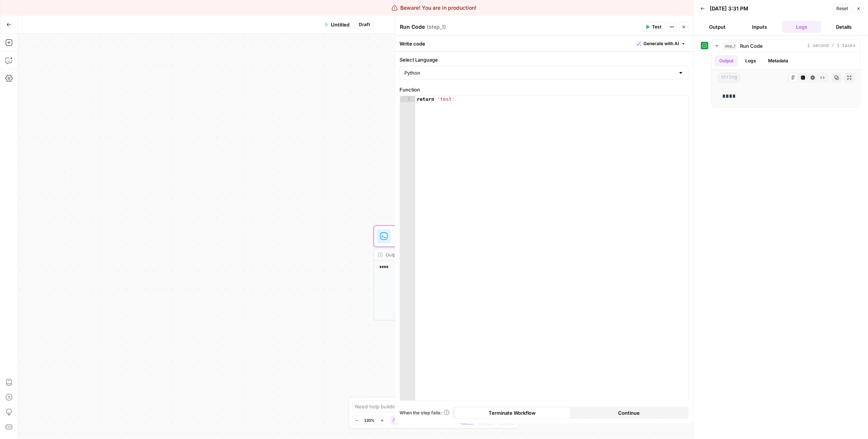 Image resolution: width=868 pixels, height=439 pixels. What do you see at coordinates (365, 25) in the screenshot?
I see `span: Draft` at bounding box center [365, 25].